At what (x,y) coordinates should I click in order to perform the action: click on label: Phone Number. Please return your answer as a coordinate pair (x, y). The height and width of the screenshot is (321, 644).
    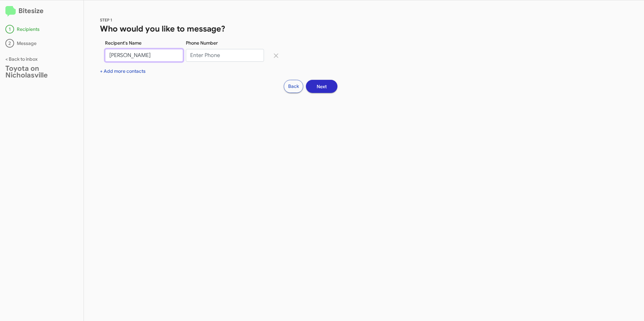
    Looking at the image, I should click on (202, 43).